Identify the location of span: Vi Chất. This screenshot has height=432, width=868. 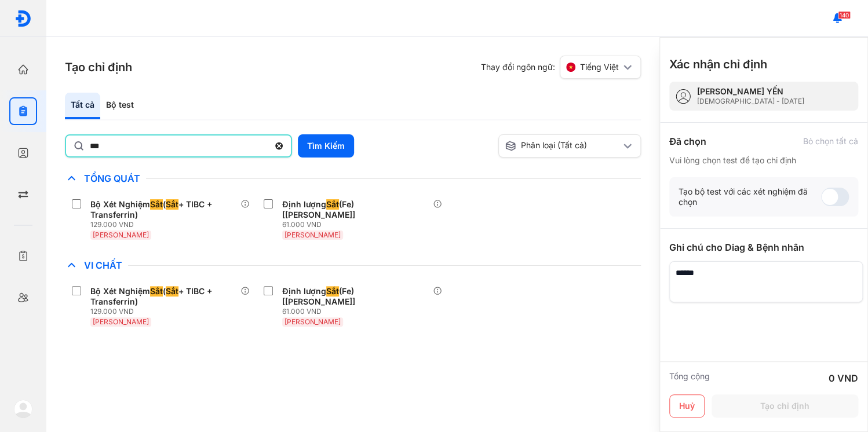
(103, 266).